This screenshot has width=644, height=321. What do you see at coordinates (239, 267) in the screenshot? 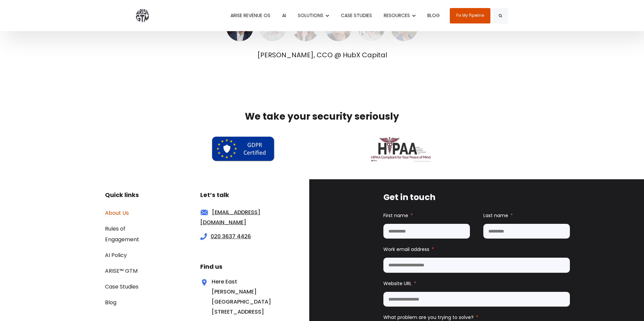
I see `h3: Find us` at bounding box center [239, 267].